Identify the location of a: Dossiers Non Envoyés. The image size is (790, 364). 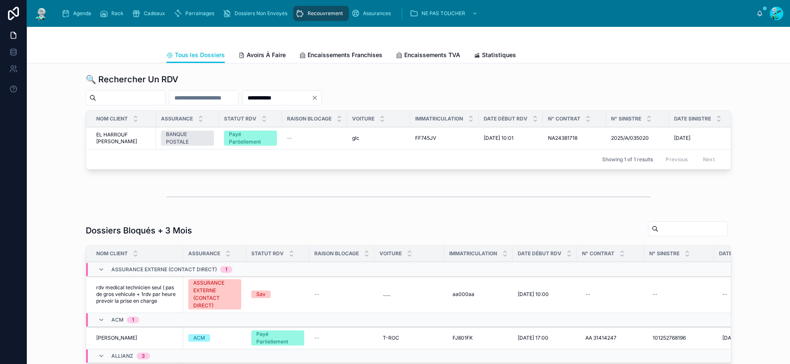
(257, 13).